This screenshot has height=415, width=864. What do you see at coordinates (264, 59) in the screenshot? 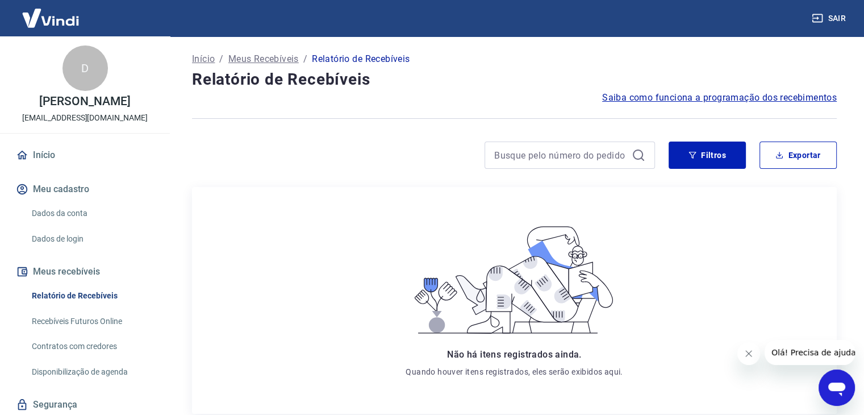
I see `a: Meus Recebíveis` at bounding box center [264, 59].